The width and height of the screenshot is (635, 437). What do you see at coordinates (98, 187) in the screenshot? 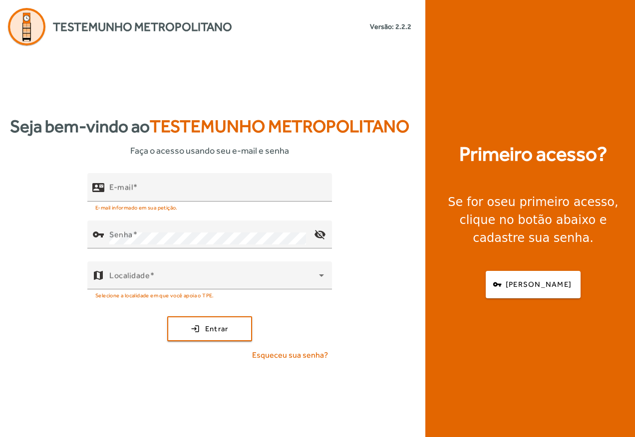
I see `mat-icon: contact_mail` at bounding box center [98, 187].